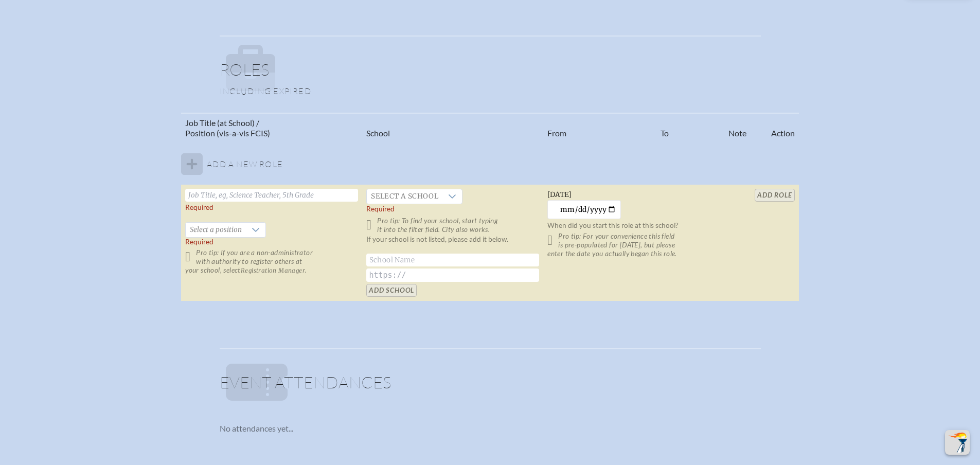  What do you see at coordinates (216, 230) in the screenshot?
I see `span: Select a position` at bounding box center [216, 230].